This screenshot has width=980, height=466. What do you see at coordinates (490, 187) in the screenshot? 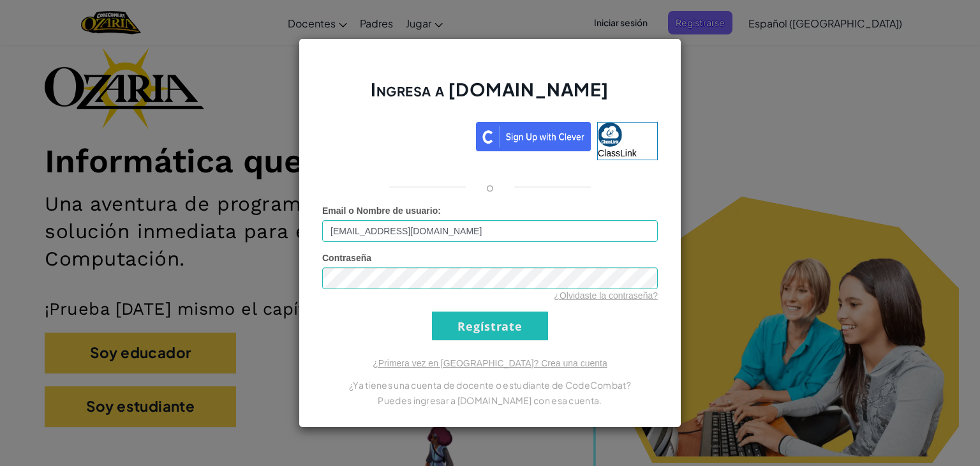
I see `p: o` at bounding box center [490, 187].